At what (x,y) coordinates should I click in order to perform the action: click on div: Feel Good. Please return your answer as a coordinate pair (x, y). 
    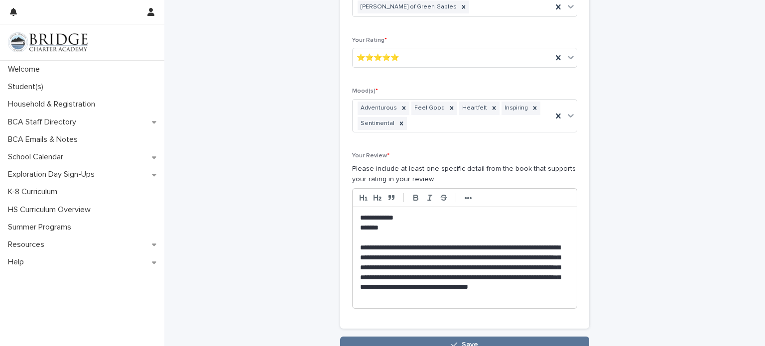
    Looking at the image, I should click on (429, 108).